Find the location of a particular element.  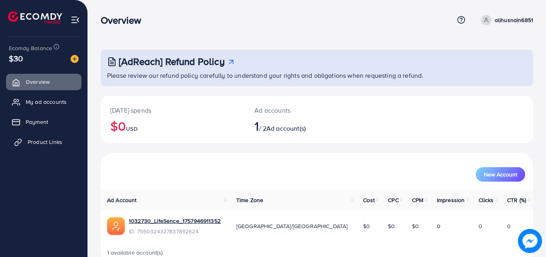

span: Ecomdy Balance is located at coordinates (30, 48).